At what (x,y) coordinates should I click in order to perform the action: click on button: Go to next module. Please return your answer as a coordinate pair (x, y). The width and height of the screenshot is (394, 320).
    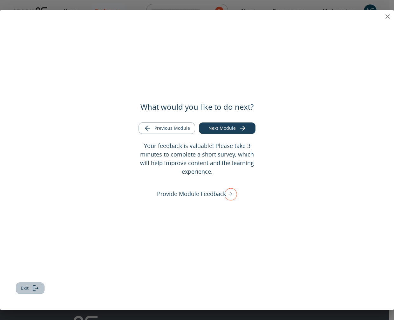
    Looking at the image, I should click on (227, 128).